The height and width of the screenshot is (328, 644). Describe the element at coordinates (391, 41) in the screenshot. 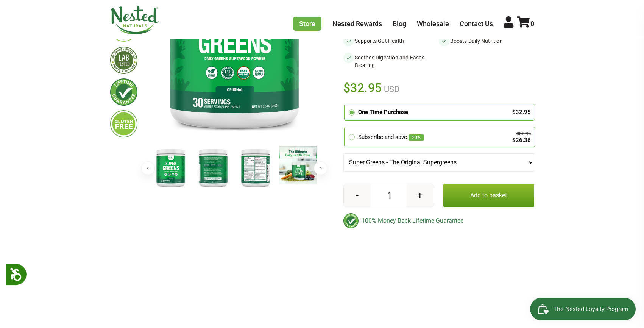

I see `li: Supports Gut Health` at that location.